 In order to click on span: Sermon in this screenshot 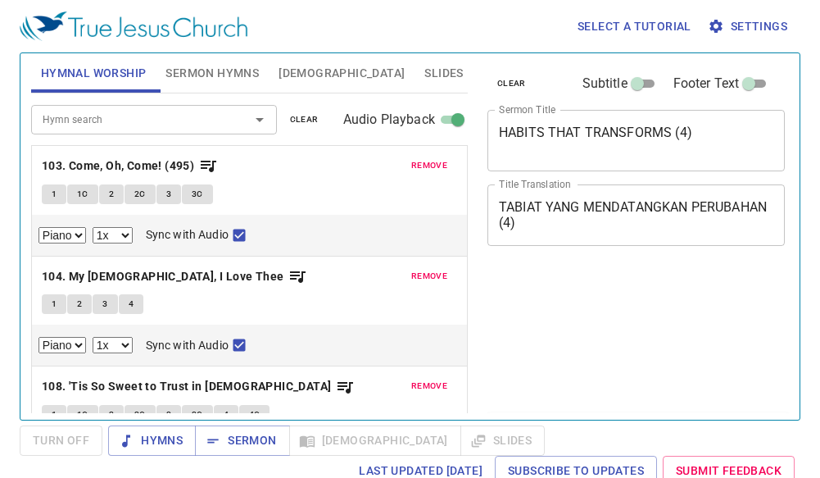, I will do `click(242, 440)`.